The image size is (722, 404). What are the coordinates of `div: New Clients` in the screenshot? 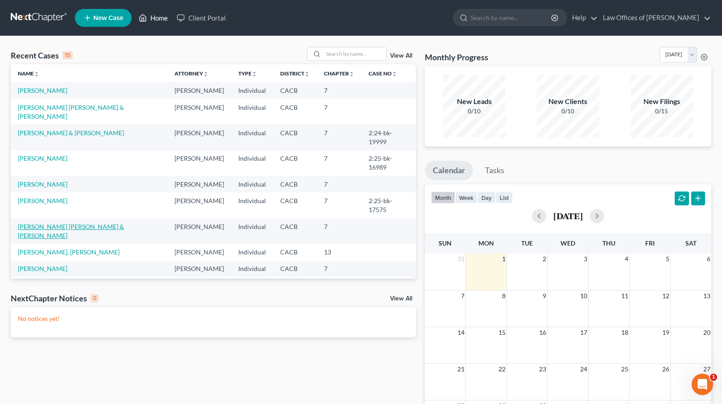 It's located at (568, 101).